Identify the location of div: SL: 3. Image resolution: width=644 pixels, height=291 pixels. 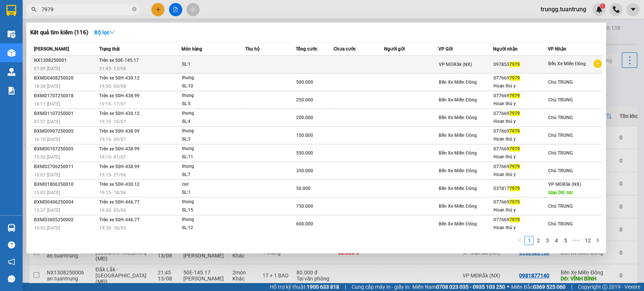
(210, 139).